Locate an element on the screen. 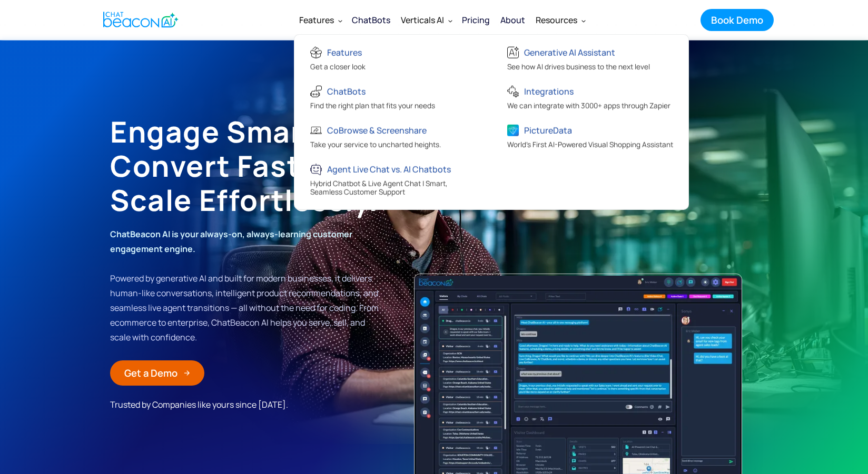 This screenshot has width=868, height=474. a: FeaturesGet a closer look is located at coordinates (393, 59).